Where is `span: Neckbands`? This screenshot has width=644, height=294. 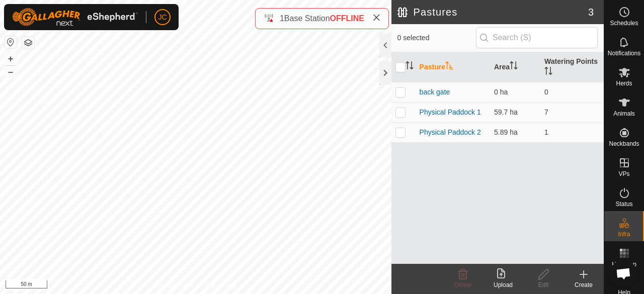
span: Neckbands is located at coordinates (624, 144).